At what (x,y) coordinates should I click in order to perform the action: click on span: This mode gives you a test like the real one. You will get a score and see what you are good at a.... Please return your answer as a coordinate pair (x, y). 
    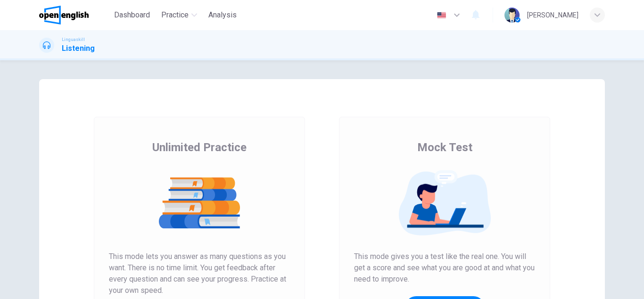
    Looking at the image, I should click on (445, 268).